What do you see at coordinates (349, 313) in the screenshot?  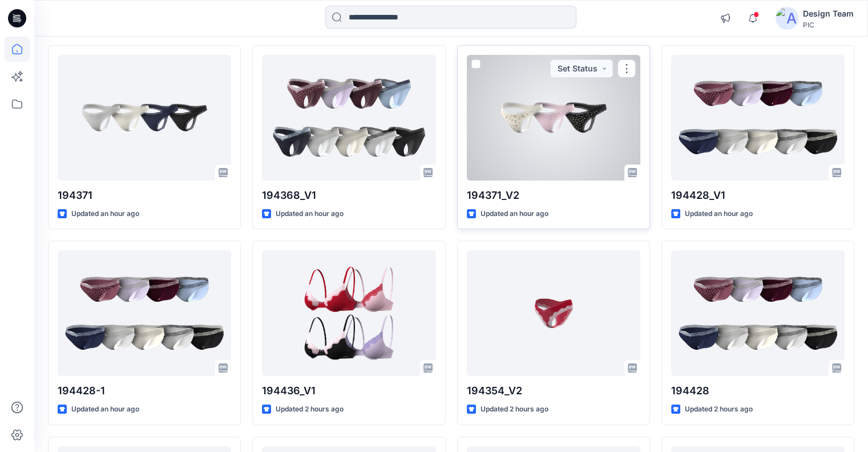 I see `a: 194436_V1` at bounding box center [349, 313].